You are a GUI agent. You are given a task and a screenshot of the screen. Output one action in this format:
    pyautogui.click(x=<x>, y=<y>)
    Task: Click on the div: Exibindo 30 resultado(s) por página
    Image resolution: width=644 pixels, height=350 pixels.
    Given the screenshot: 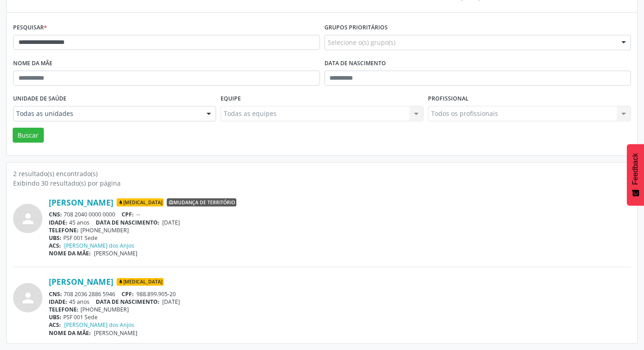 What is the action you would take?
    pyautogui.click(x=322, y=183)
    